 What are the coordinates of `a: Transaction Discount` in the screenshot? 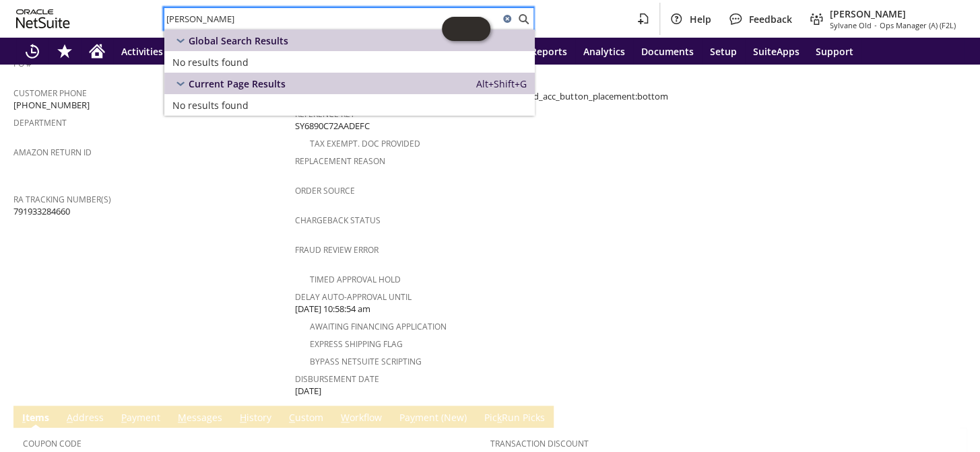 It's located at (539, 444).